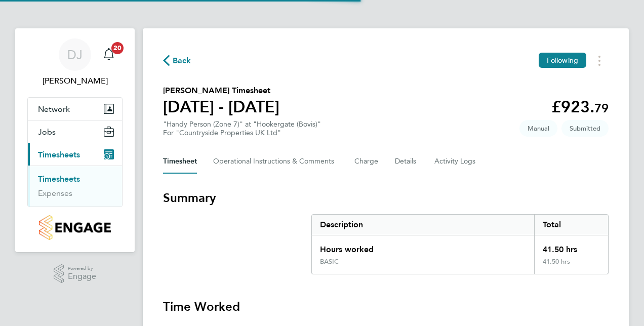 This screenshot has height=326, width=644. What do you see at coordinates (386, 198) in the screenshot?
I see `h3: Summary` at bounding box center [386, 198].